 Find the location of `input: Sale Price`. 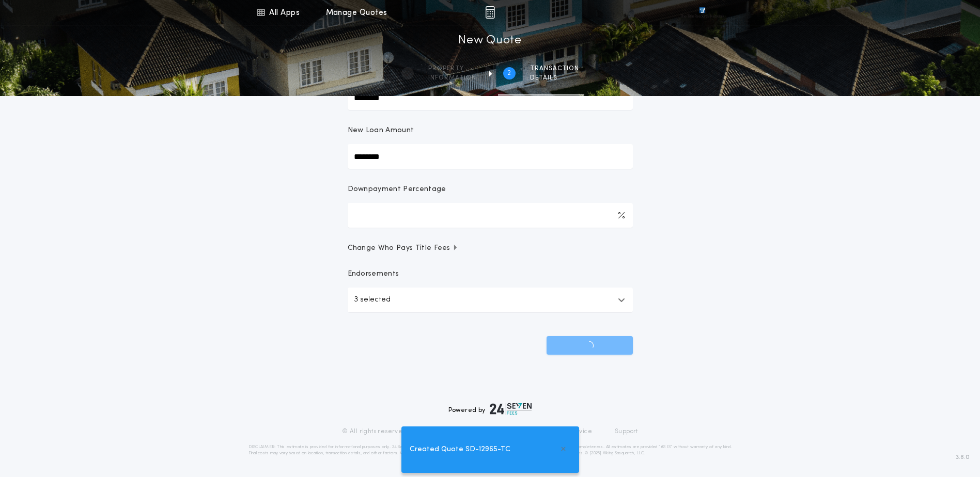

input: Sale Price is located at coordinates (491, 98).